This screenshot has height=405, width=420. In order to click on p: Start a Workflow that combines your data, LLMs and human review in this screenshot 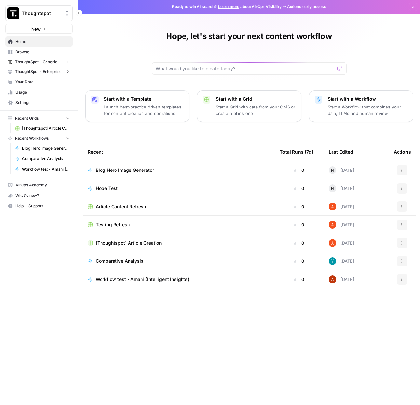, I will do `click(367, 110)`.